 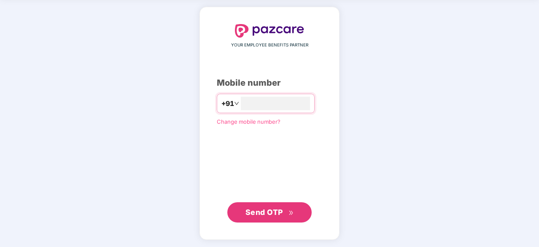 What do you see at coordinates (248, 121) in the screenshot?
I see `a: Change mobile number?` at bounding box center [248, 121].